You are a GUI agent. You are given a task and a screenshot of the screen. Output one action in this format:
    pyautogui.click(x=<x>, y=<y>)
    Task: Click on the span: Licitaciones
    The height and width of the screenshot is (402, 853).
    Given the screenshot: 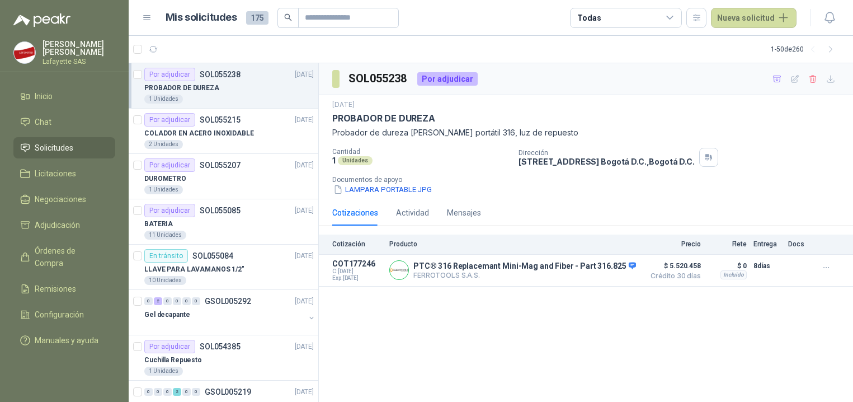 What is the action you would take?
    pyautogui.click(x=55, y=173)
    